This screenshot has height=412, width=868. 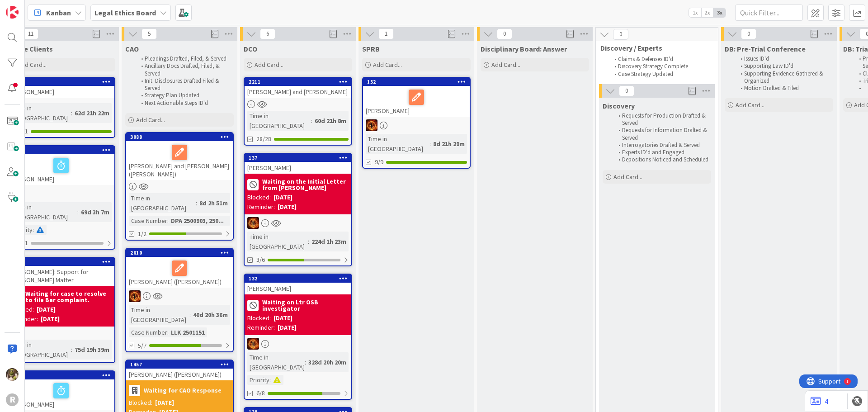 I want to click on div: 2610, so click(x=179, y=253).